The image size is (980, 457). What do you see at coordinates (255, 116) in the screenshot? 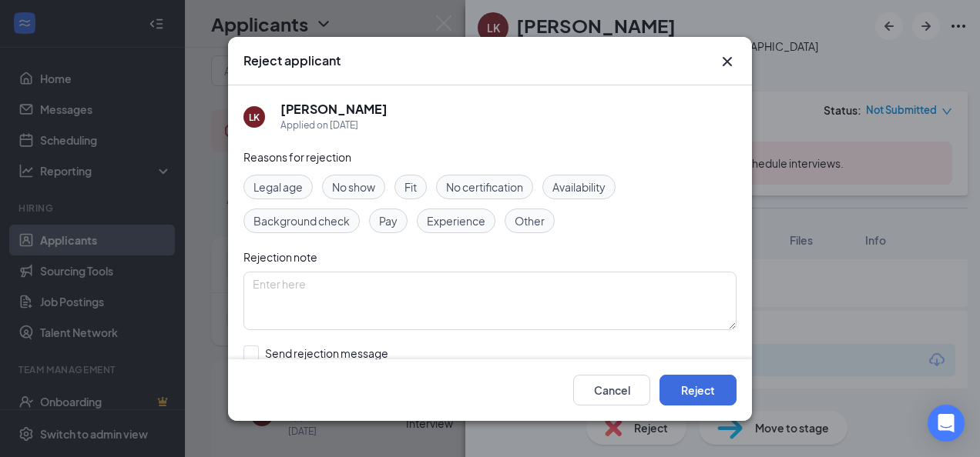
I see `div: LK` at bounding box center [255, 116].